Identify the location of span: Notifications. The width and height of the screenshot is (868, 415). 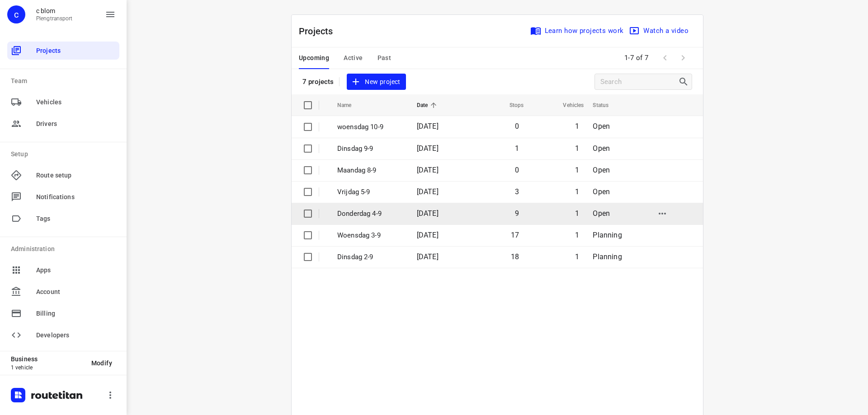
(76, 197).